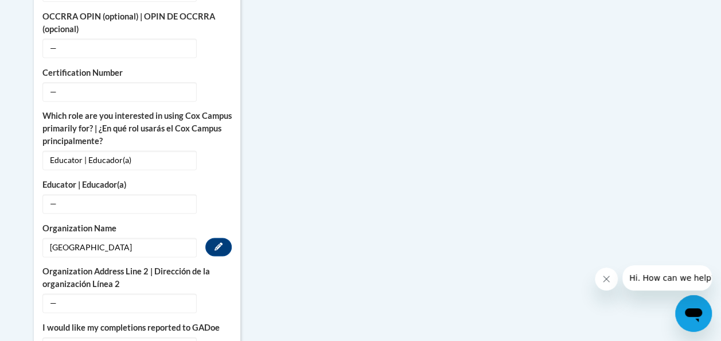 This screenshot has width=721, height=341. Describe the element at coordinates (50, 13) in the screenshot. I see `span: Hi. How can we help?` at that location.